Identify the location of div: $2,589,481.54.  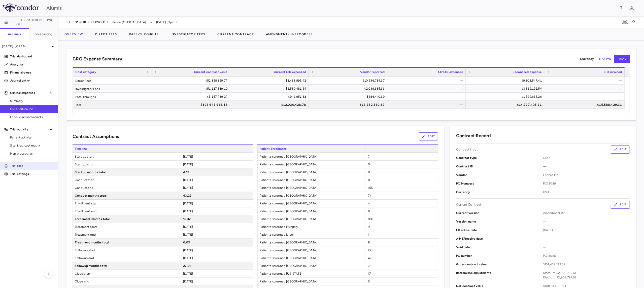
(270, 89).